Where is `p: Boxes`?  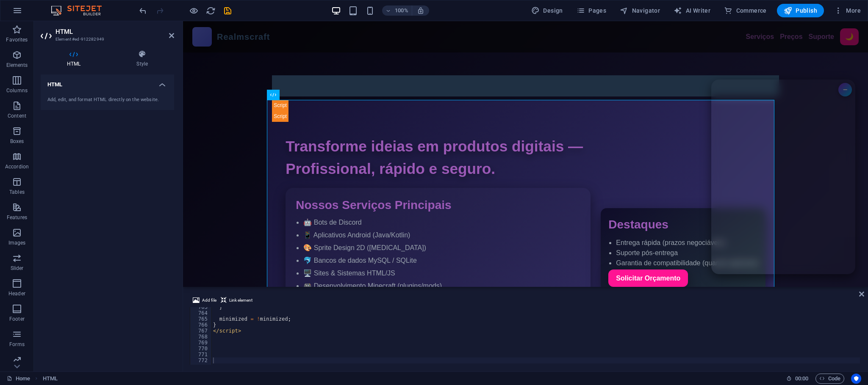
p: Boxes is located at coordinates (17, 141).